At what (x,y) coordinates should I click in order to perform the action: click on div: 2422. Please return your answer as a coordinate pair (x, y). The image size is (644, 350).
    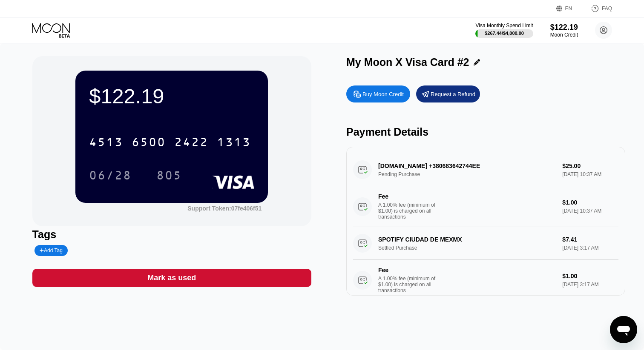
    Looking at the image, I should click on (191, 144).